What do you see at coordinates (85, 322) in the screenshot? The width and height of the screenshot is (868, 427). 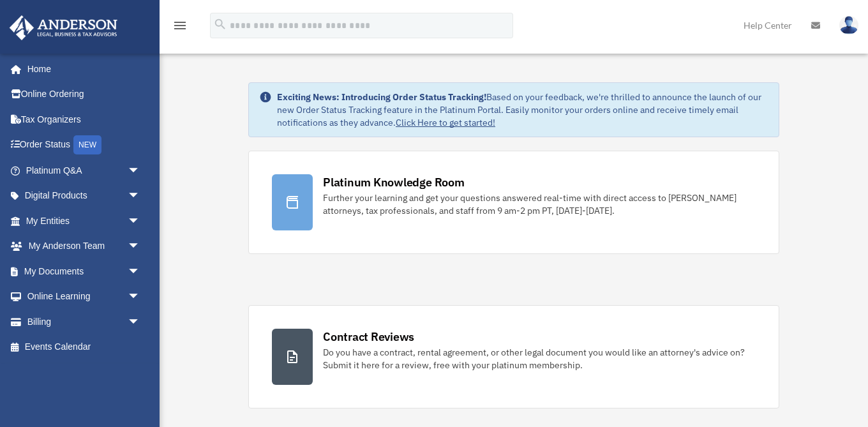 I see `a: Billingarrow_drop_down` at bounding box center [85, 322].